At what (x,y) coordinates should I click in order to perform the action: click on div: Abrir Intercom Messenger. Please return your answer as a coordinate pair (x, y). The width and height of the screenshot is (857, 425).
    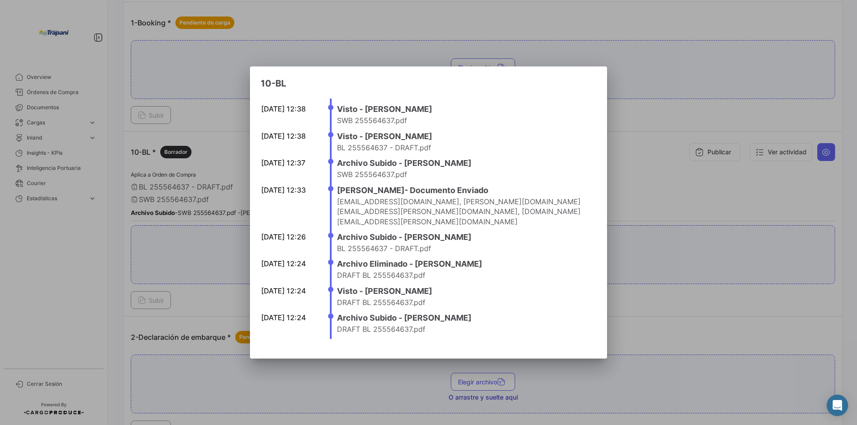
    Looking at the image, I should click on (838, 406).